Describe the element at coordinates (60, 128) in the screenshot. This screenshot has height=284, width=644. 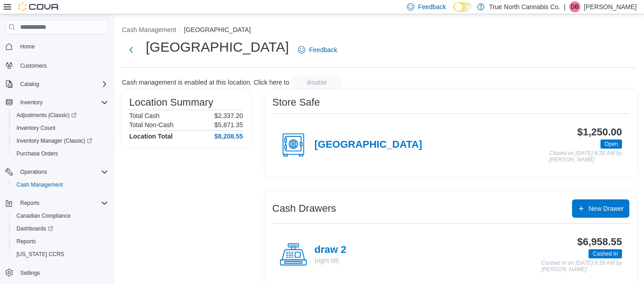
I see `button: Inventory Count` at that location.